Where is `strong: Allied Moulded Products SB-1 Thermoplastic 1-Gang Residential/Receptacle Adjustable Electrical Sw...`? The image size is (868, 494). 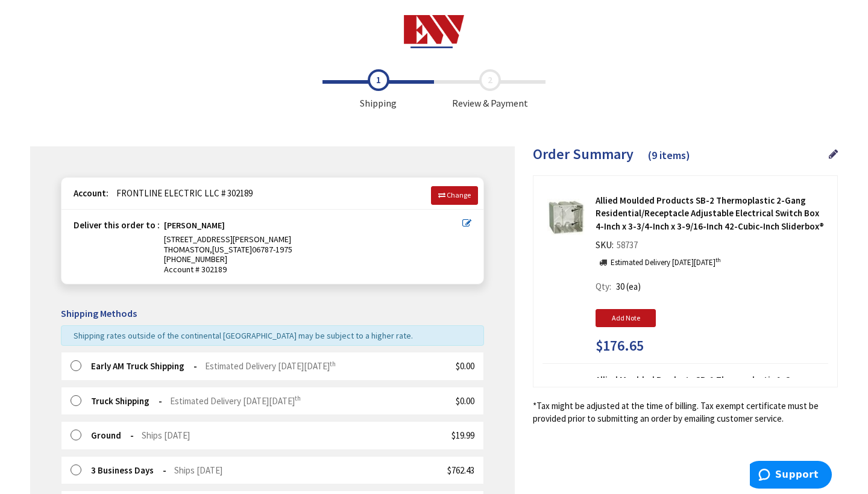
strong: Allied Moulded Products SB-1 Thermoplastic 1-Gang Residential/Receptacle Adjustable Electrical Sw... is located at coordinates (712, 400).